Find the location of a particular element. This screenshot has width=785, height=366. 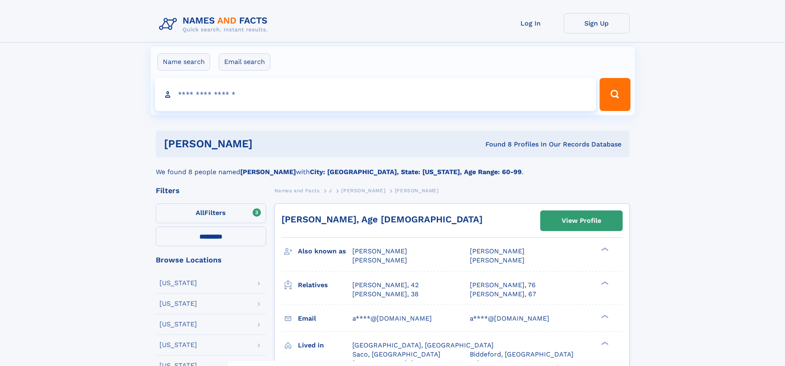

img: Logo Names and Facts is located at coordinates (215, 24).